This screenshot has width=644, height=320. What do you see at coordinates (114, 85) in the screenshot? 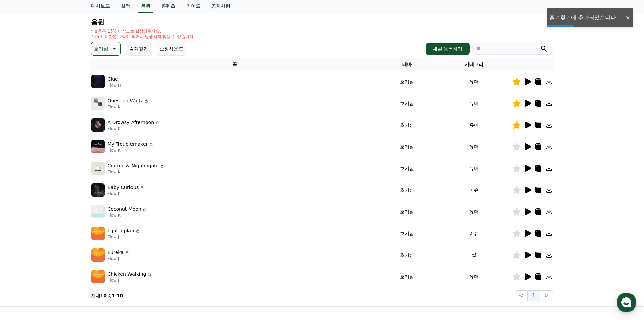
I see `p: Flow H` at bounding box center [114, 85].